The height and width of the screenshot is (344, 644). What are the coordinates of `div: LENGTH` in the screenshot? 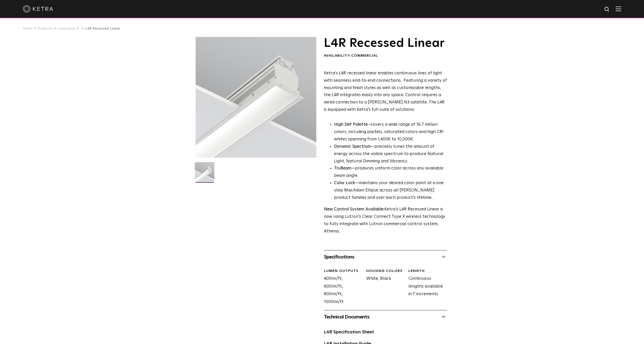 It's located at (427, 271).